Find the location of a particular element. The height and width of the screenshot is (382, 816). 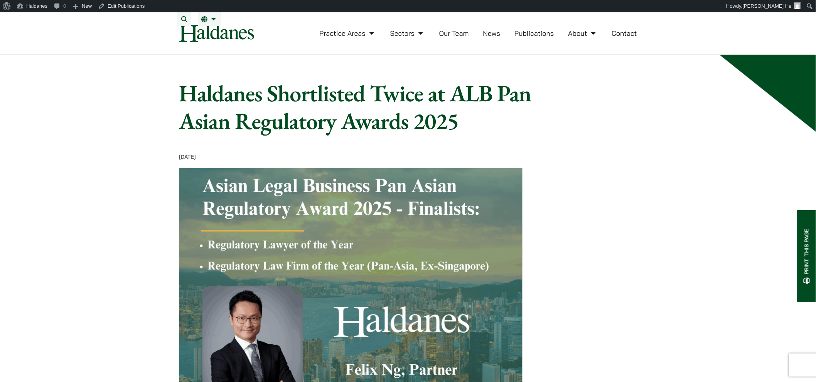

a: Contact is located at coordinates (624, 33).